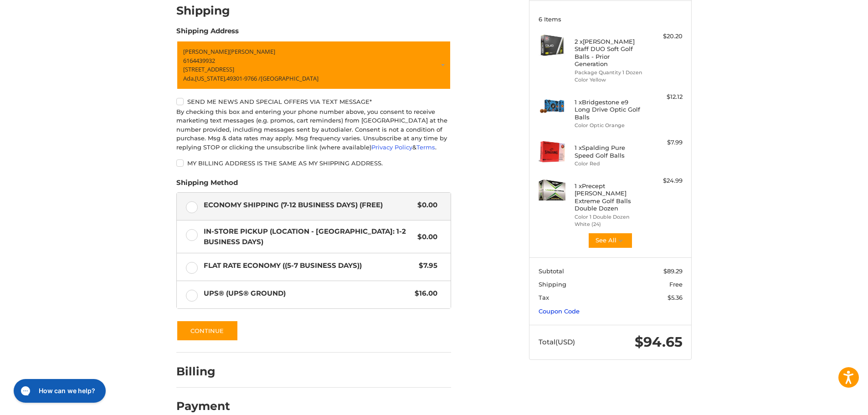  What do you see at coordinates (203, 406) in the screenshot?
I see `h2: Payment` at bounding box center [203, 406].